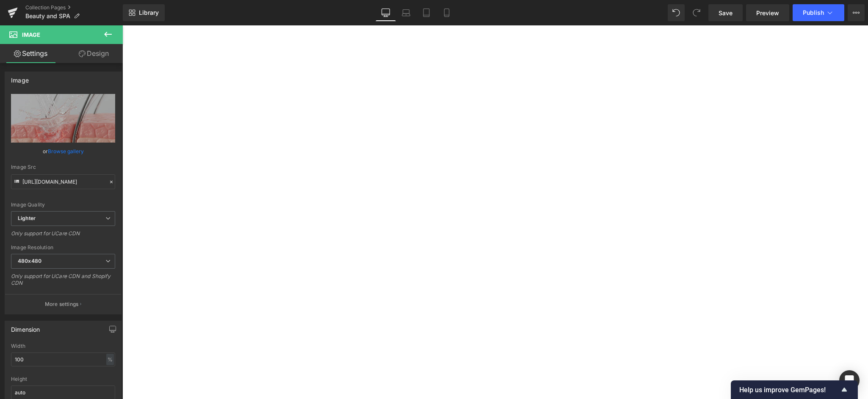  Describe the element at coordinates (794, 390) in the screenshot. I see `button: Show survey - Help us improve GemPages!` at that location.